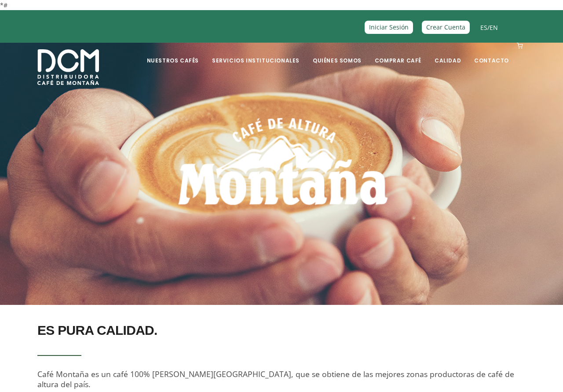 The width and height of the screenshot is (563, 392). I want to click on a: ES, so click(484, 27).